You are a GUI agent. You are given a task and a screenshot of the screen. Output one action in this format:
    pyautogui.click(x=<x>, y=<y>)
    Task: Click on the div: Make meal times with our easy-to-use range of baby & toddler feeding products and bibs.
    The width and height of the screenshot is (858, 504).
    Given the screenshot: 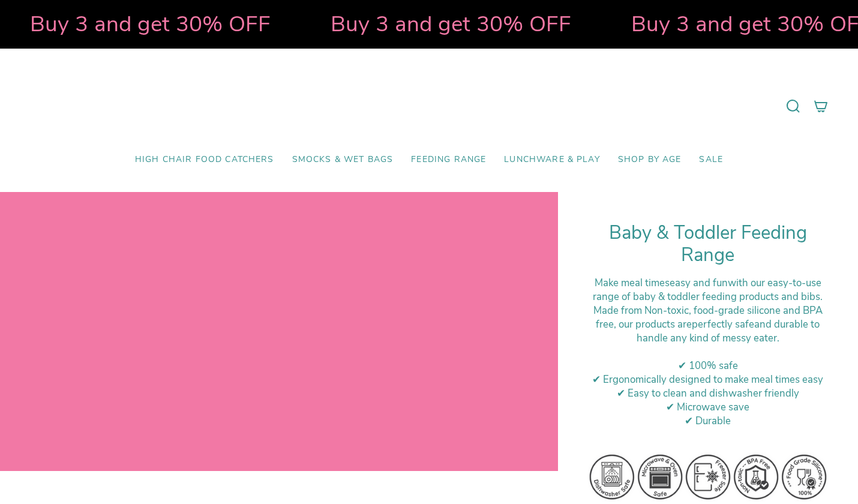 What is the action you would take?
    pyautogui.click(x=708, y=290)
    